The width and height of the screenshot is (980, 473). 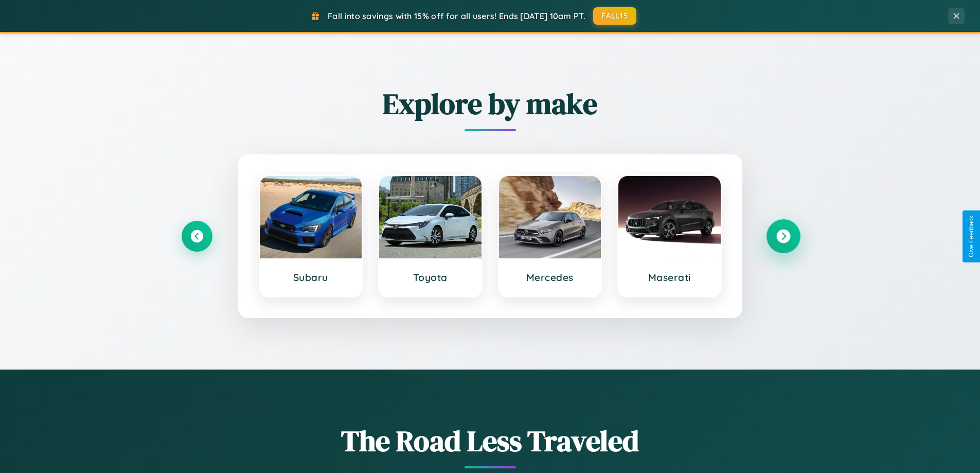 I want to click on h3: Mercedes, so click(x=550, y=277).